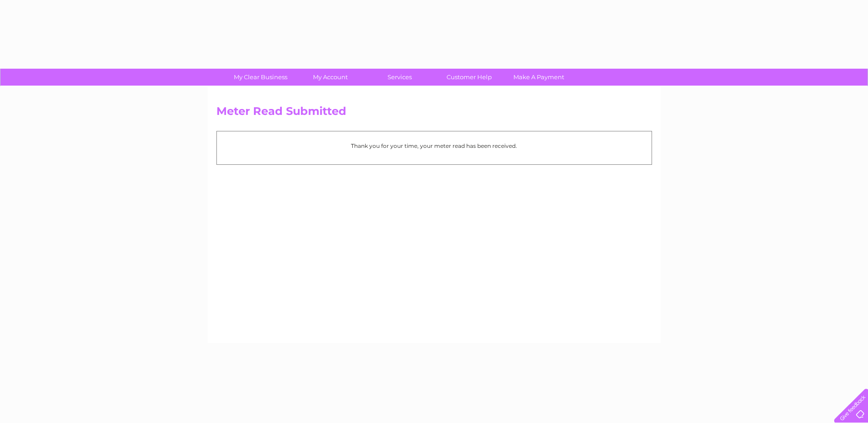 The height and width of the screenshot is (423, 868). I want to click on a: Services, so click(400, 77).